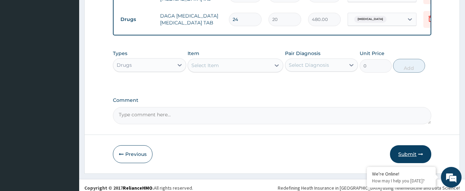 Image resolution: width=465 pixels, height=191 pixels. What do you see at coordinates (120, 53) in the screenshot?
I see `label: Types` at bounding box center [120, 53].